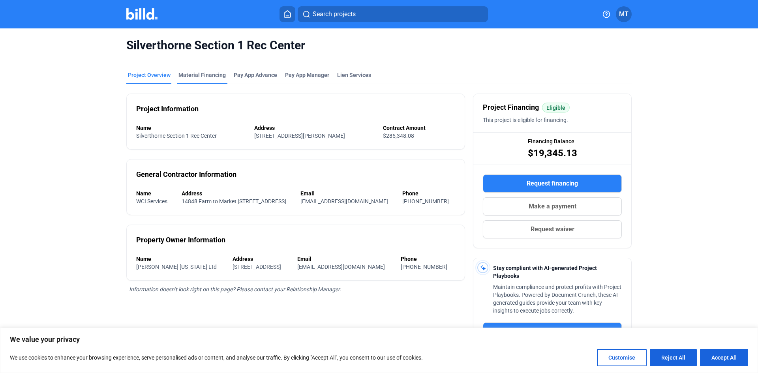  Describe the element at coordinates (622, 358) in the screenshot. I see `button: Customise` at that location.